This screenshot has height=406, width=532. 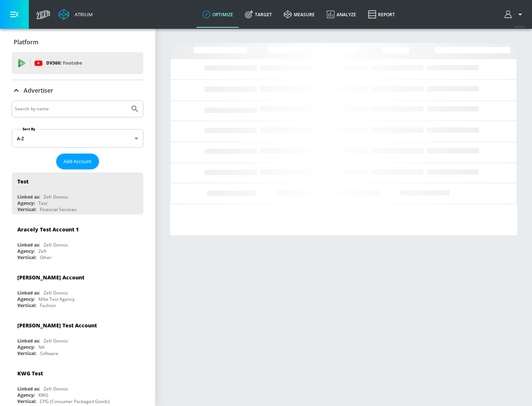 I want to click on div: TestLinked as:Zefr DemosAgency:TestVertical:Financial Services, so click(x=77, y=194).